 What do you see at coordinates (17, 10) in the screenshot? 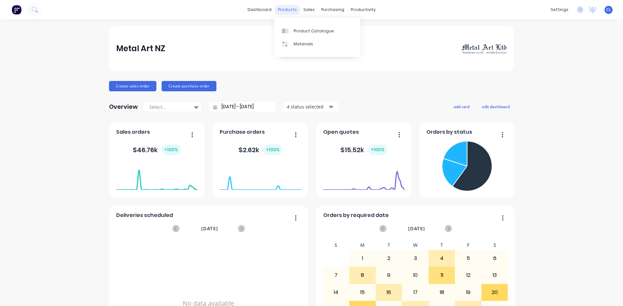
I see `img: Factory` at bounding box center [17, 10].